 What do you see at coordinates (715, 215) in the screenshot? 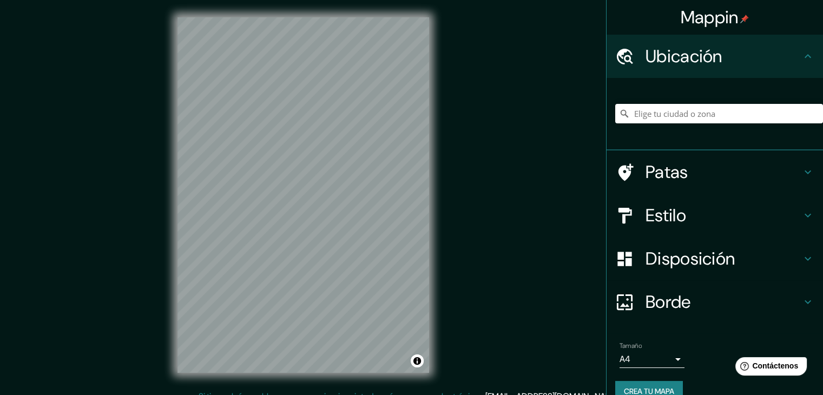
I see `div: Estilo` at bounding box center [715, 215].